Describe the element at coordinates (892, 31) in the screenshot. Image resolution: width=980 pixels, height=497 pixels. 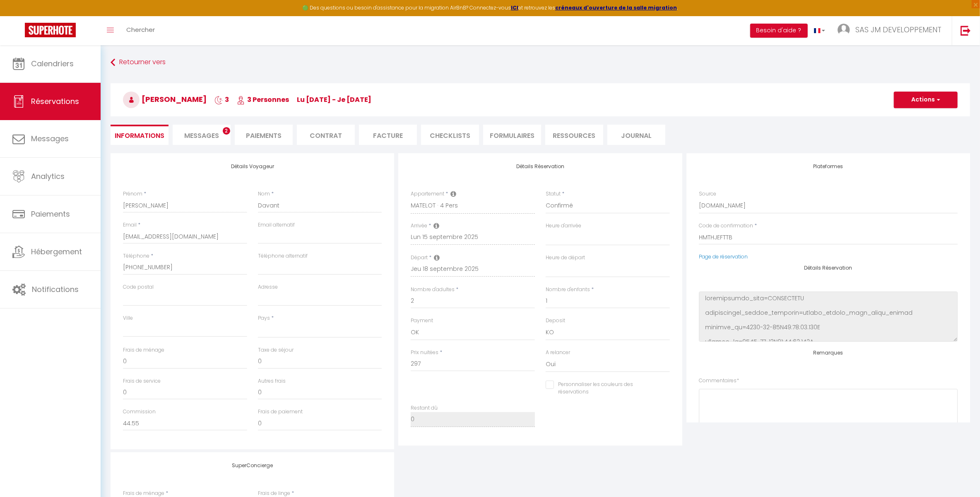
I see `a: ... SAS JM DEVELOPPEMENT` at that location.